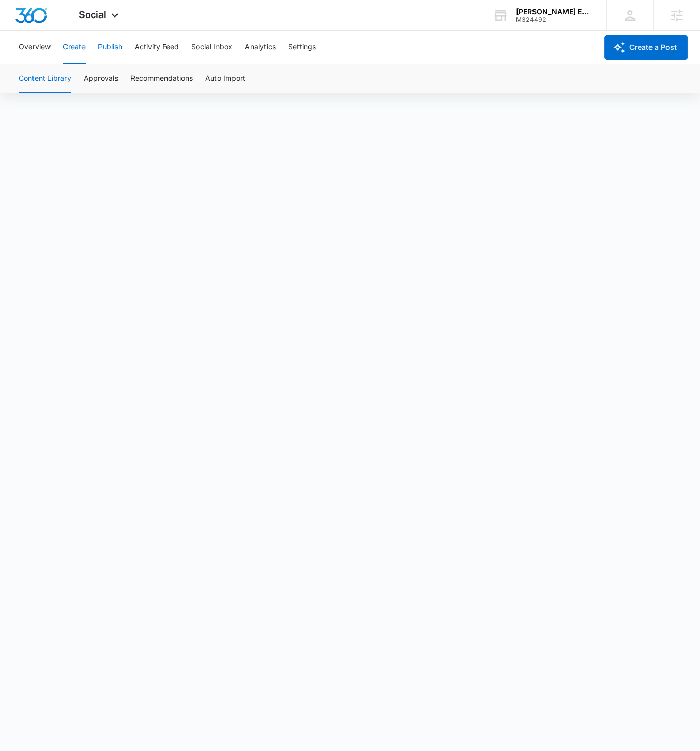 This screenshot has width=700, height=751. What do you see at coordinates (162, 78) in the screenshot?
I see `button: Recommendations` at bounding box center [162, 78].